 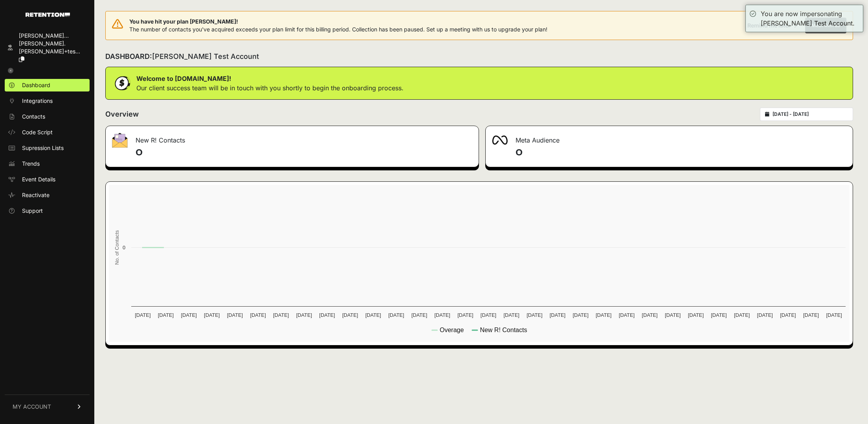 What do you see at coordinates (43, 148) in the screenshot?
I see `span: Supression Lists` at bounding box center [43, 148].